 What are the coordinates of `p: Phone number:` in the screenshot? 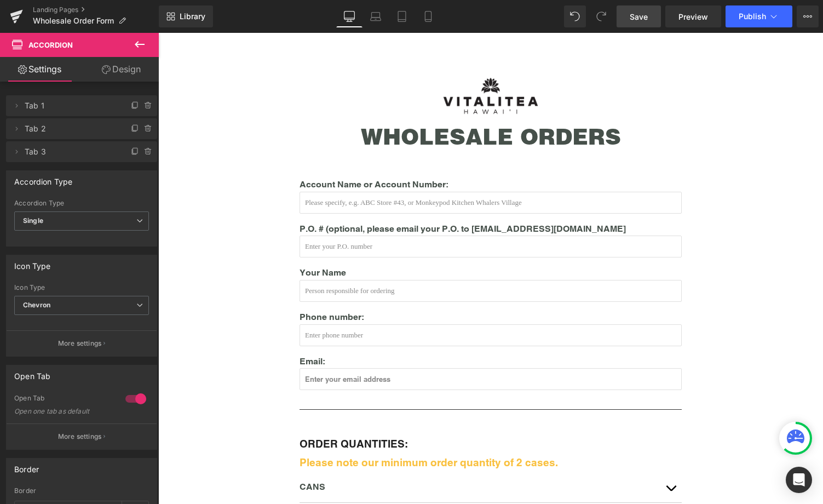 It's located at (332, 284).